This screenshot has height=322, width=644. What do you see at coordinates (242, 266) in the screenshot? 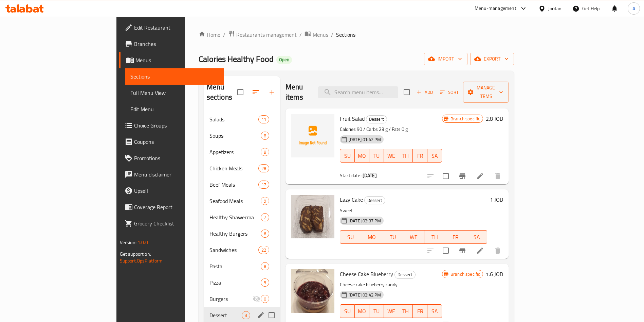
I see `div: Pasta8` at bounding box center [242, 266].